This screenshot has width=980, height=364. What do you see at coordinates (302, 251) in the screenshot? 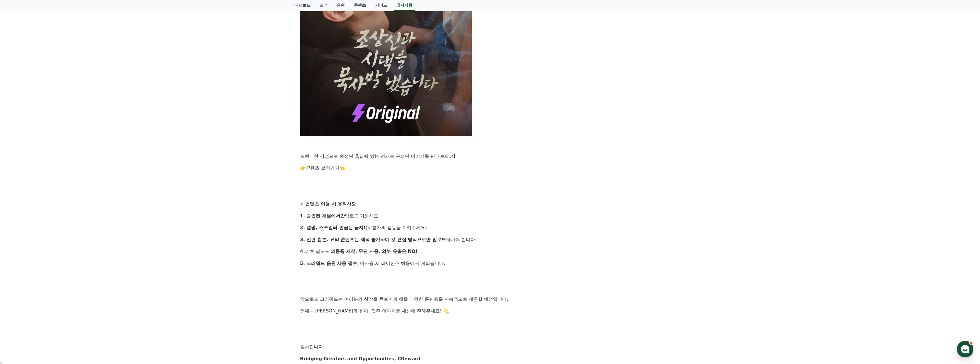
I see `strong: 4.` at bounding box center [302, 251].